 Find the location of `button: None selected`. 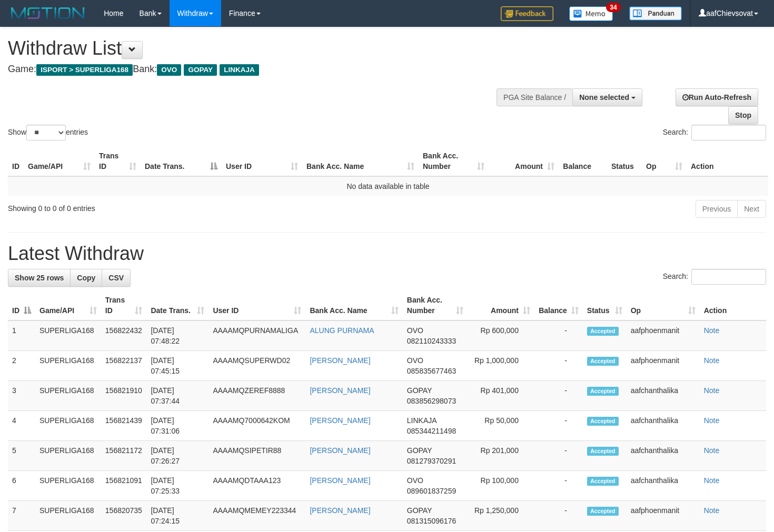

button: None selected is located at coordinates (607, 97).